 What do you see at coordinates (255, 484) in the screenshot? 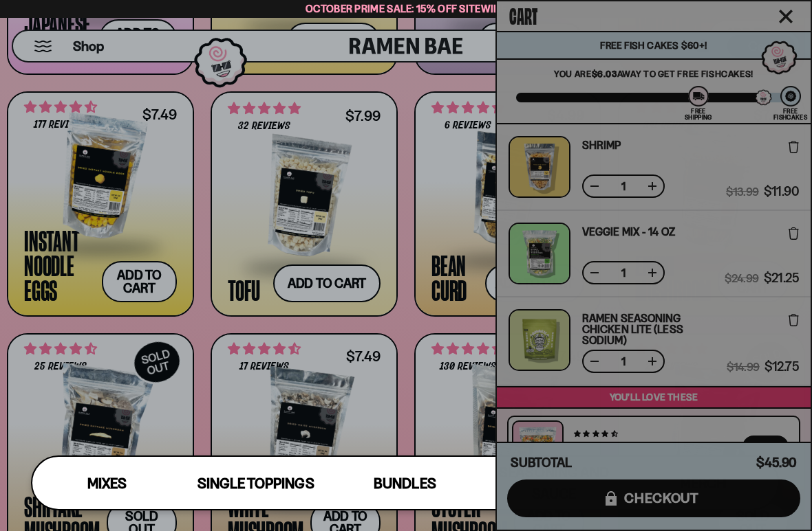
I see `span: Single Toppings` at bounding box center [255, 484].